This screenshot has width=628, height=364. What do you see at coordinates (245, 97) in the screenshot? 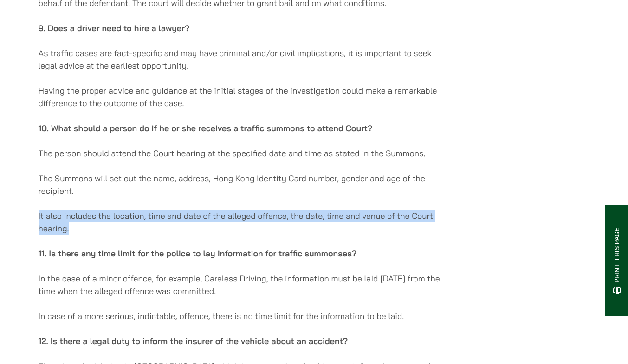
I see `p: Having the proper advice and guidance at the initial stages of the investigation could make a rem...` at bounding box center [245, 97].